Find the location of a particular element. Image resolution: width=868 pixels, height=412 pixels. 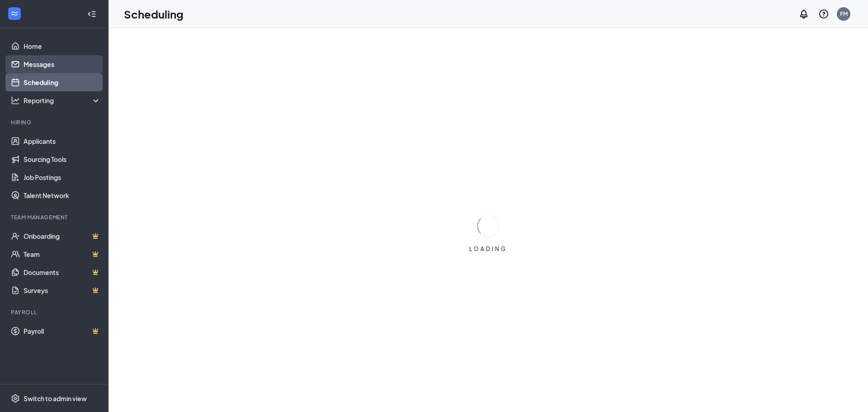

a: Sourcing Tools is located at coordinates (62, 159).